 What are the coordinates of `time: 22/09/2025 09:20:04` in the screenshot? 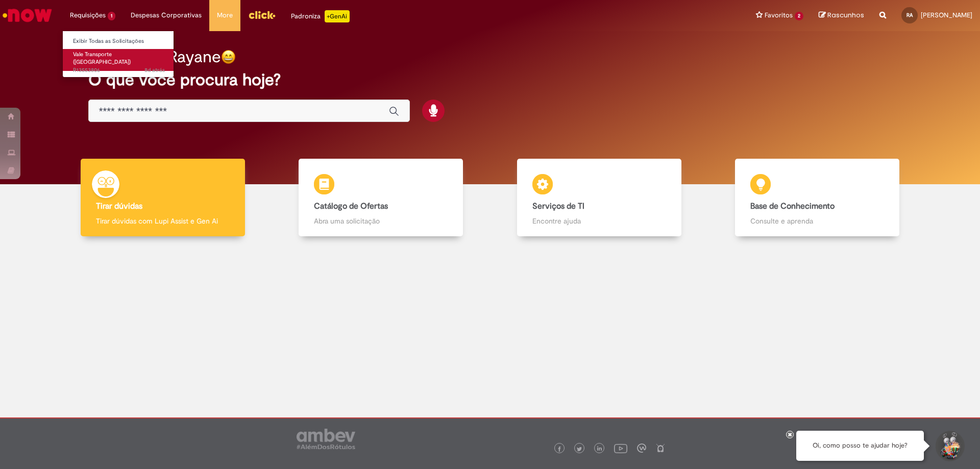 It's located at (155, 70).